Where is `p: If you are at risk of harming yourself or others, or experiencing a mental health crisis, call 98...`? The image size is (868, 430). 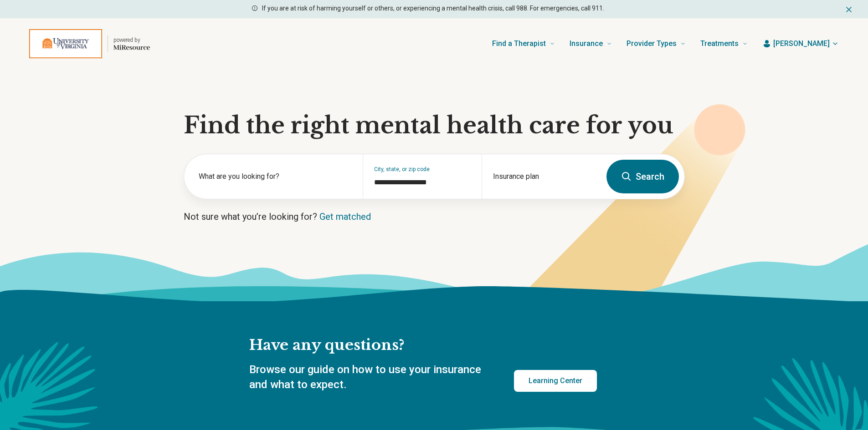
p: If you are at risk of harming yourself or others, or experiencing a mental health crisis, call 98... is located at coordinates (433, 8).